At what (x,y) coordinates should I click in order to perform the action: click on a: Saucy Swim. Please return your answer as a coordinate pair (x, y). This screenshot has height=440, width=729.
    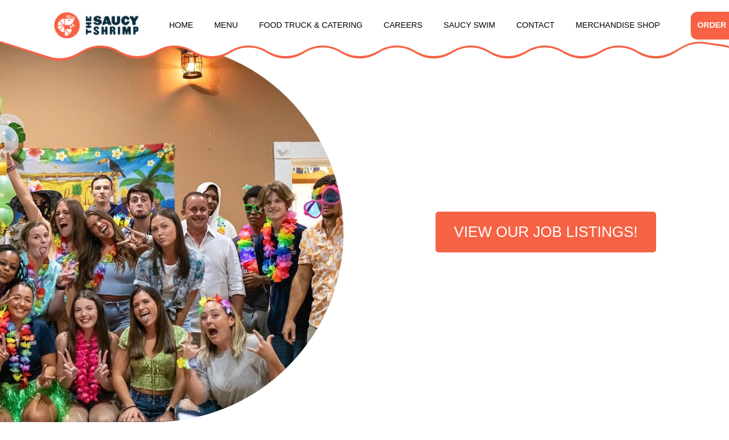
    Looking at the image, I should click on (469, 25).